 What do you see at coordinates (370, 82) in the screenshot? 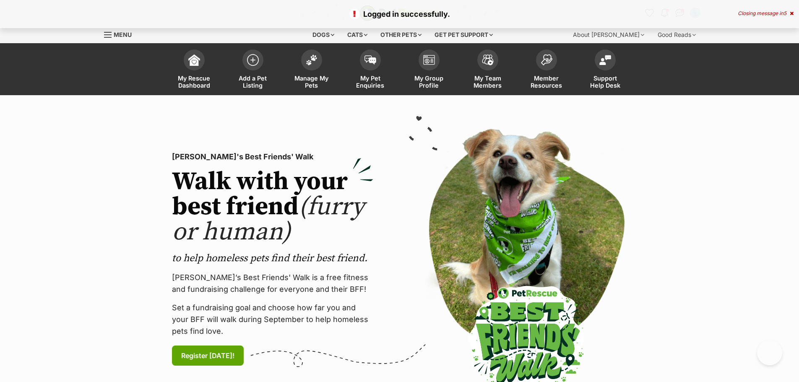
I see `span: My Pet Enquiries` at bounding box center [370, 82].